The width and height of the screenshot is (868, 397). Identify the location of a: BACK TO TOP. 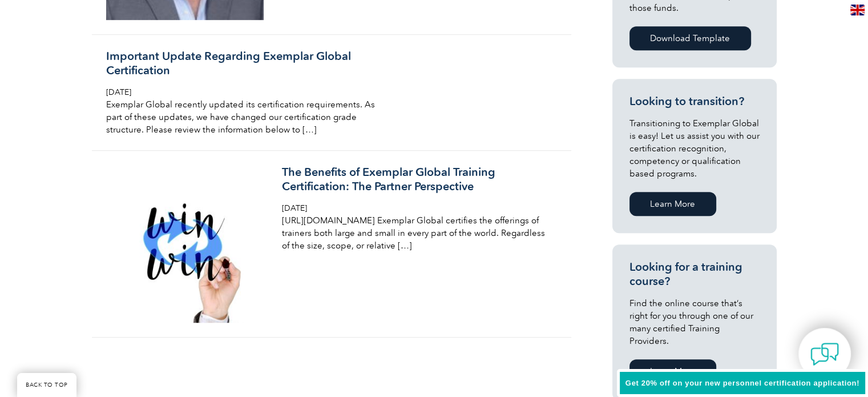
(47, 384).